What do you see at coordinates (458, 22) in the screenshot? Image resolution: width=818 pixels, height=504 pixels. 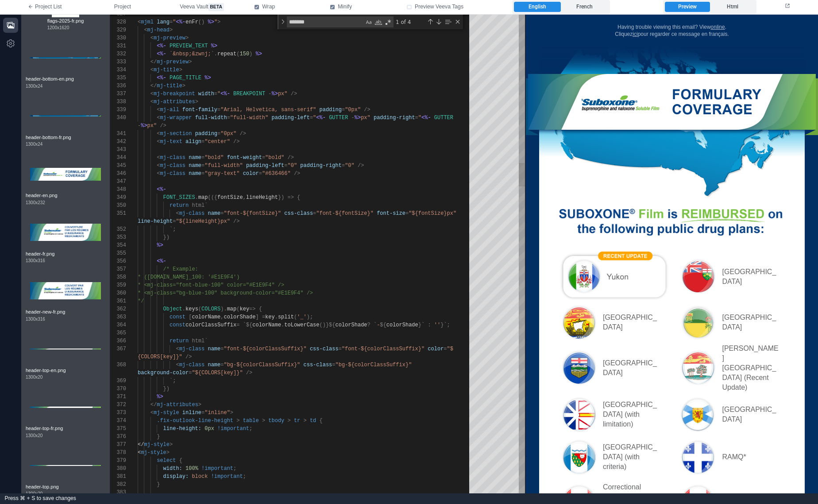 I see `div: Close (Escape)` at bounding box center [458, 22].